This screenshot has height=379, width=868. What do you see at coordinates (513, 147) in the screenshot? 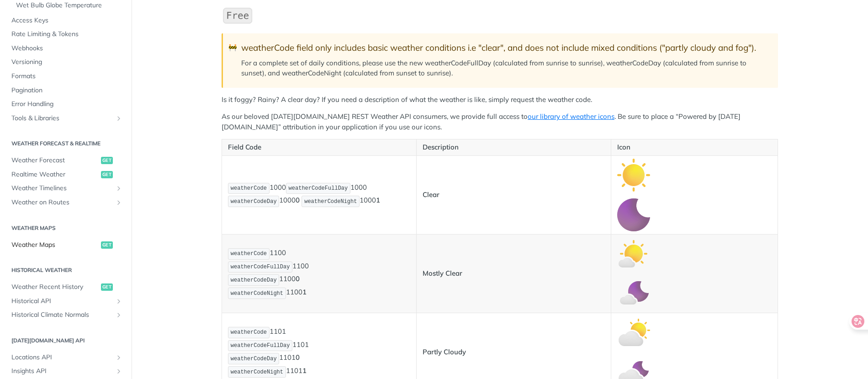
I see `p: Description` at bounding box center [513, 147].